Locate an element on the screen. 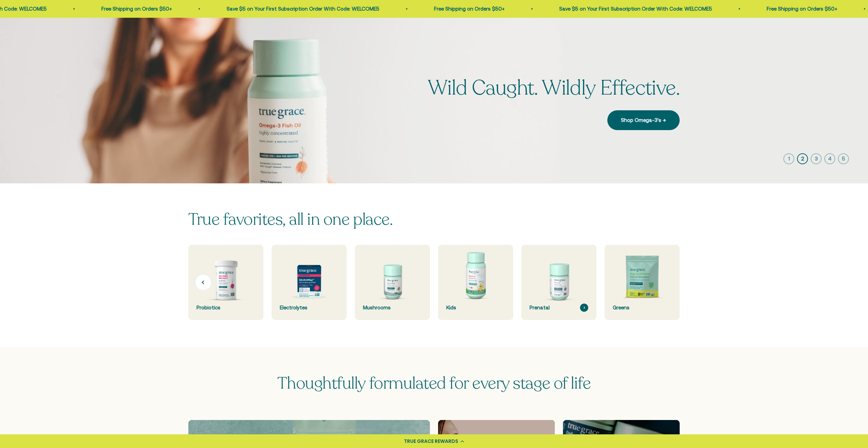 The image size is (868, 448). div: TRUE GRACE REWARDS is located at coordinates (431, 441).